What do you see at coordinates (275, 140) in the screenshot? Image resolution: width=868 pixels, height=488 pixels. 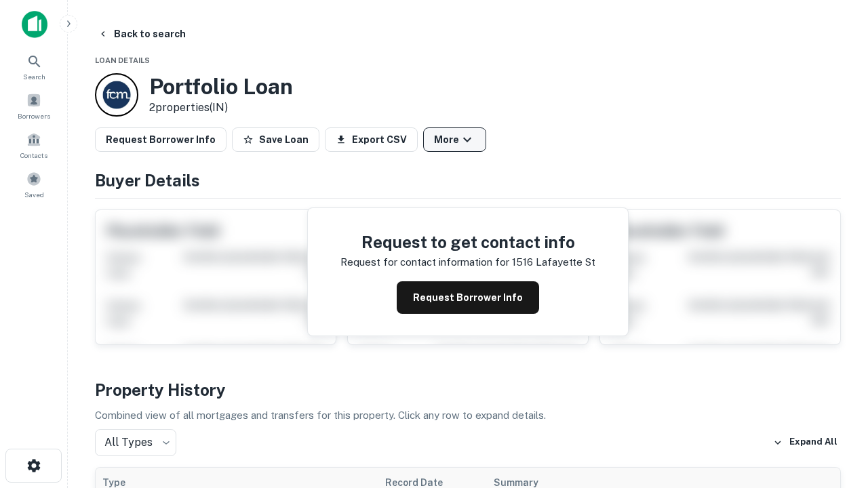 I see `button: Save Loan` at bounding box center [275, 140].